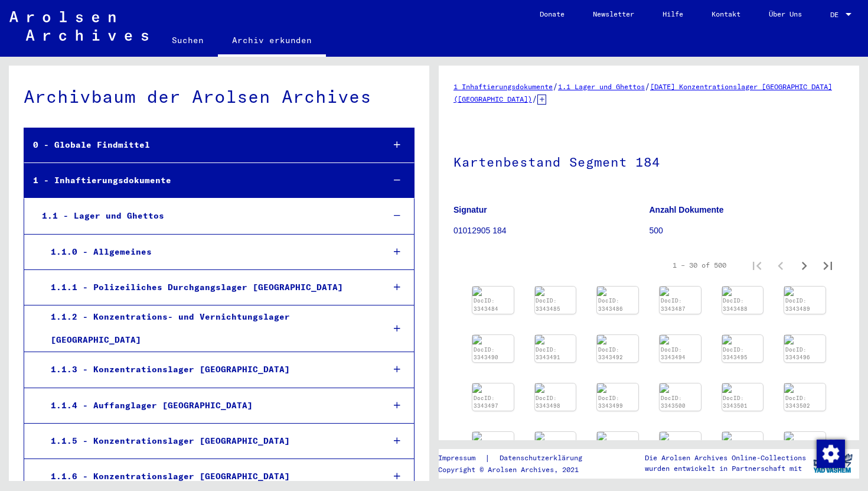  What do you see at coordinates (674, 402) in the screenshot?
I see `a: DocID: 3343500` at bounding box center [674, 402].